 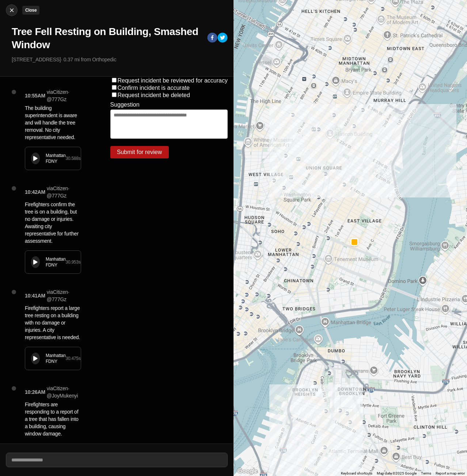 What do you see at coordinates (426, 473) in the screenshot?
I see `a: Terms (opens in new tab)` at bounding box center [426, 473].